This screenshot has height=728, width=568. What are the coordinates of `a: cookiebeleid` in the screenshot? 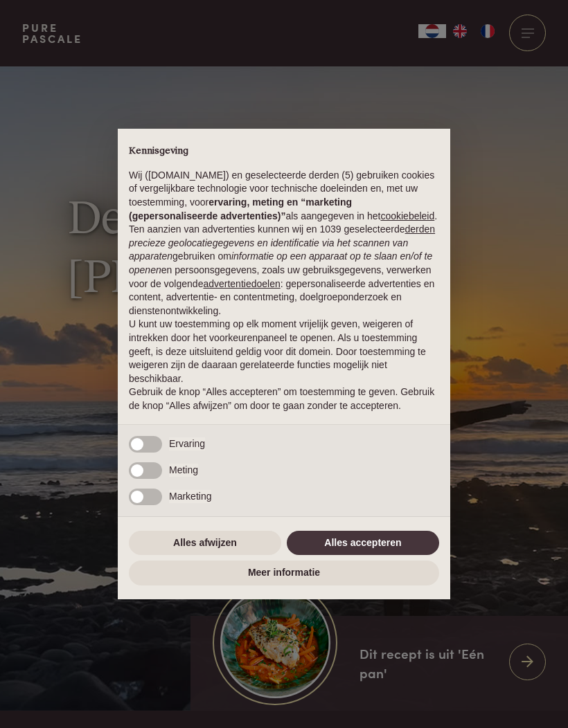 It's located at (407, 216).